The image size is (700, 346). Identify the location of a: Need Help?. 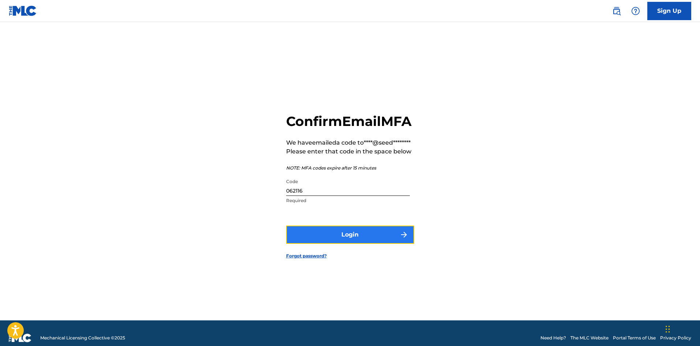
(553, 338).